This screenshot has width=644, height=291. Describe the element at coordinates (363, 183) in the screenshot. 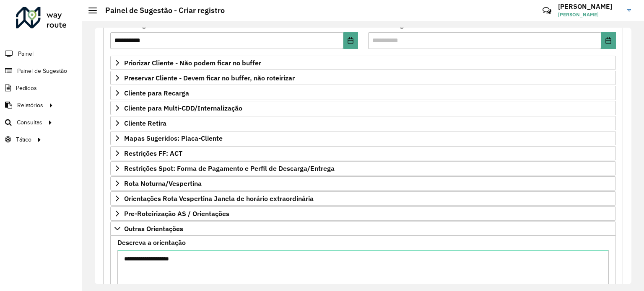

I see `a: Rota Noturna/Vespertina` at that location.